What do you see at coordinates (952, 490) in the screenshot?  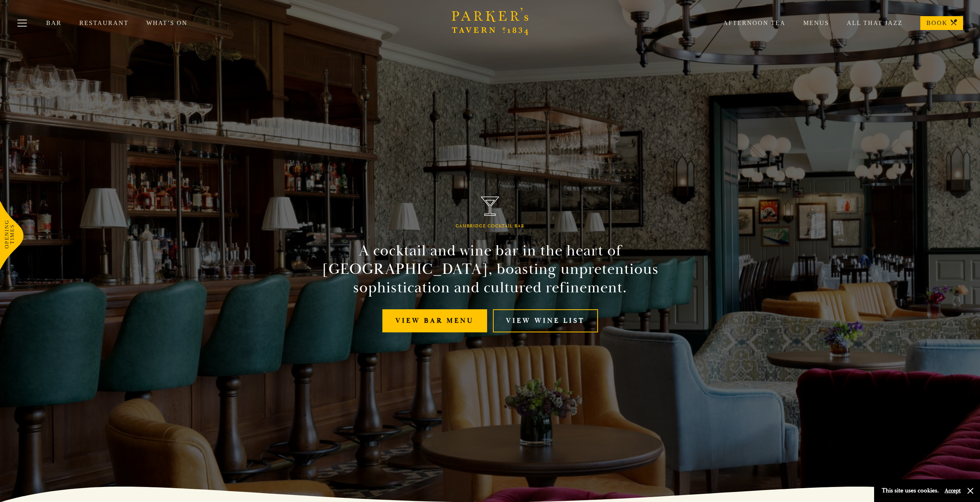 I see `button: Accept` at bounding box center [952, 490].